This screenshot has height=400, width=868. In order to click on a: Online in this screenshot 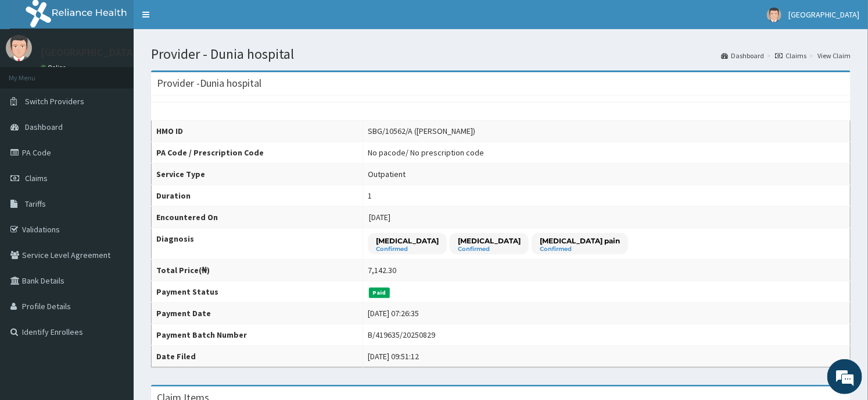, I will do `click(54, 67)`.